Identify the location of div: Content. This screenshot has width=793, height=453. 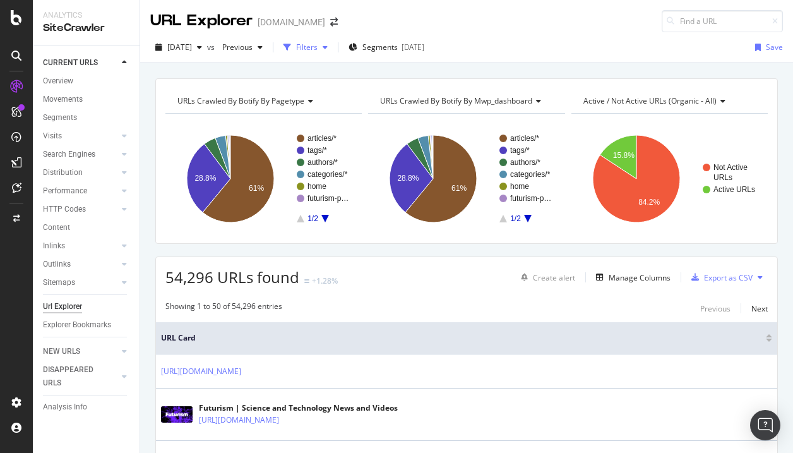
(56, 227).